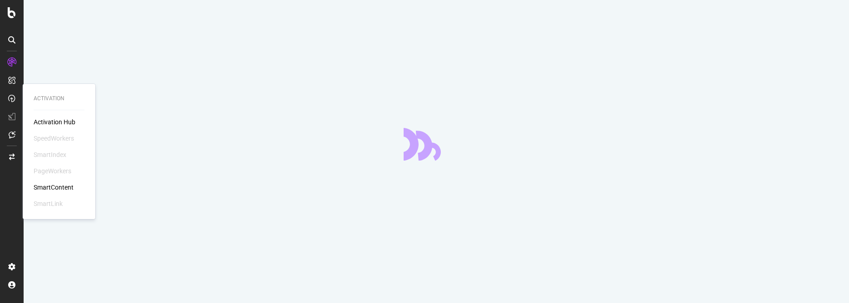  What do you see at coordinates (54, 139) in the screenshot?
I see `div: SpeedWorkers` at bounding box center [54, 139].